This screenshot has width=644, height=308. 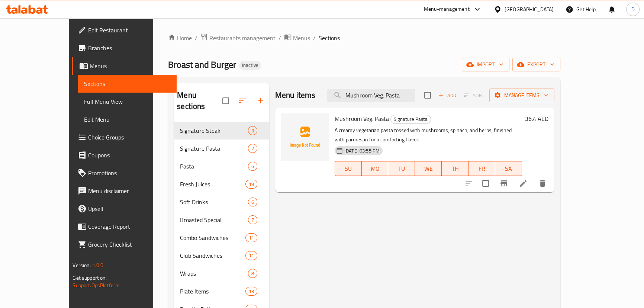 What do you see at coordinates (226, 101) in the screenshot?
I see `span: Select all sections` at bounding box center [226, 101].